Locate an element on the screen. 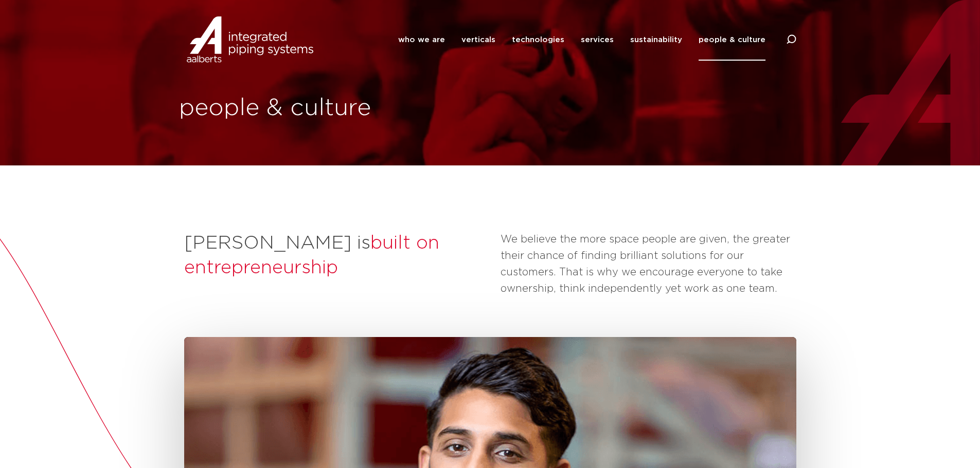  span: built on entrepreneurship is located at coordinates (312, 256).